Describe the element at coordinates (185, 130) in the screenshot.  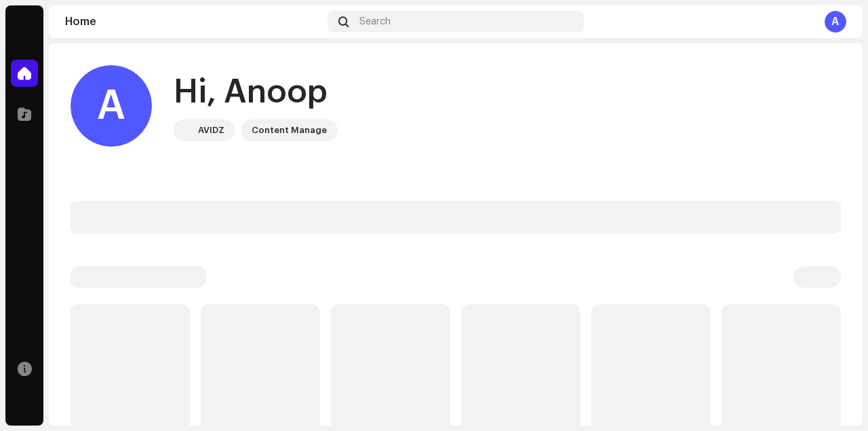
I see `img: 10d72f0b-d06a-424f-aeaa-9c9f537e57b6` at that location.